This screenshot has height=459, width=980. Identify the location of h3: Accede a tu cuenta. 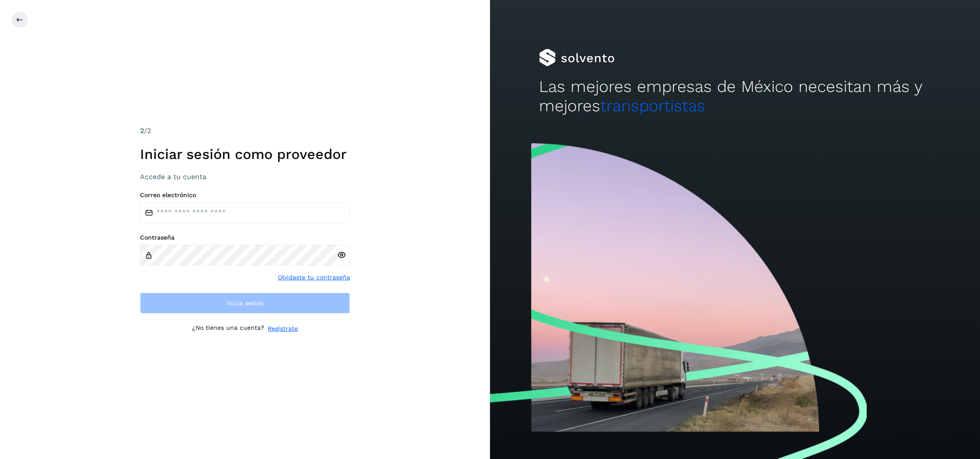
(245, 176).